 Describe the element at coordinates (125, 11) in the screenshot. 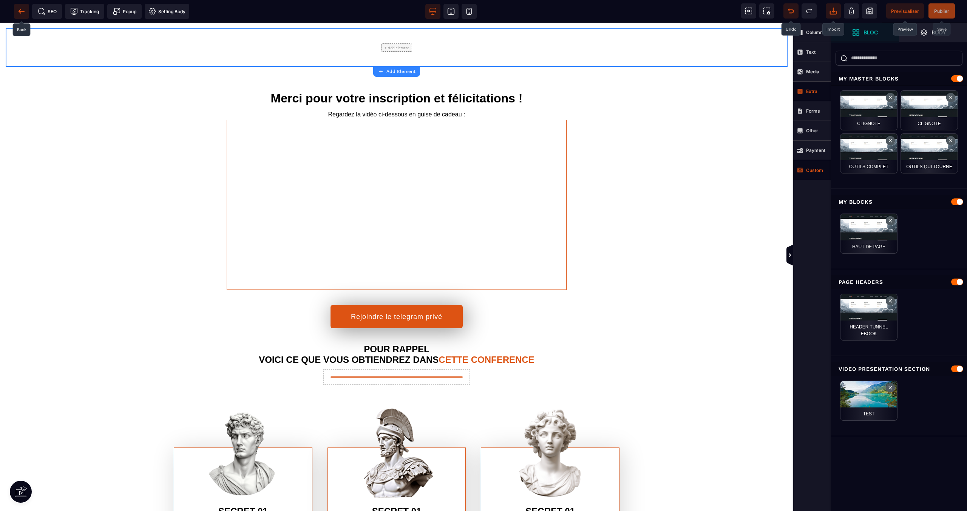

I see `span: Popup` at that location.